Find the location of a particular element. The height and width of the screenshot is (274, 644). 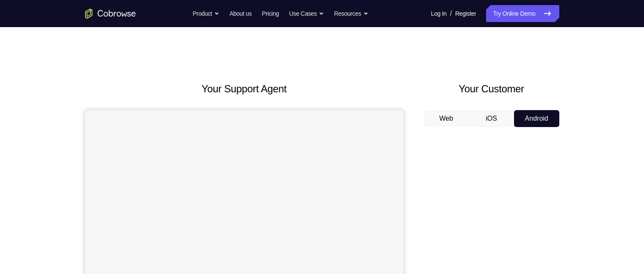

a: Log In is located at coordinates (439, 13).